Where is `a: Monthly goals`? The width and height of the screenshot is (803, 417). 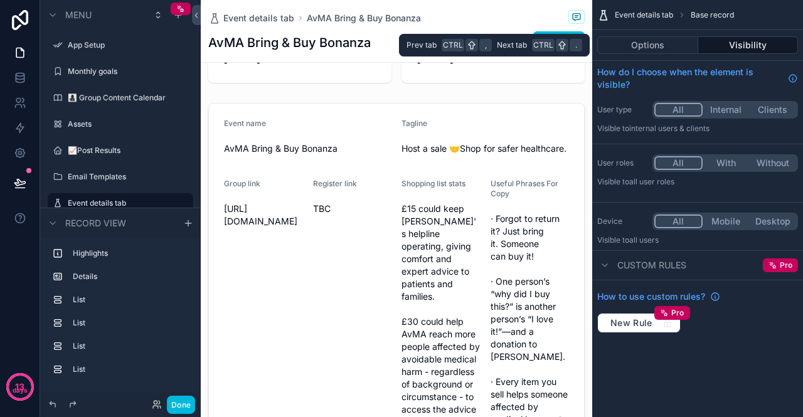
a: Monthly goals is located at coordinates (127, 72).